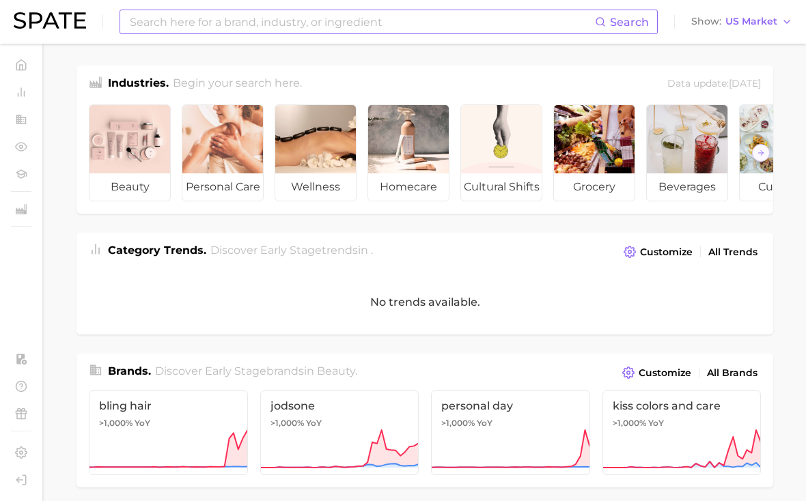 This screenshot has height=501, width=806. Describe the element at coordinates (687, 187) in the screenshot. I see `span: beverages` at that location.